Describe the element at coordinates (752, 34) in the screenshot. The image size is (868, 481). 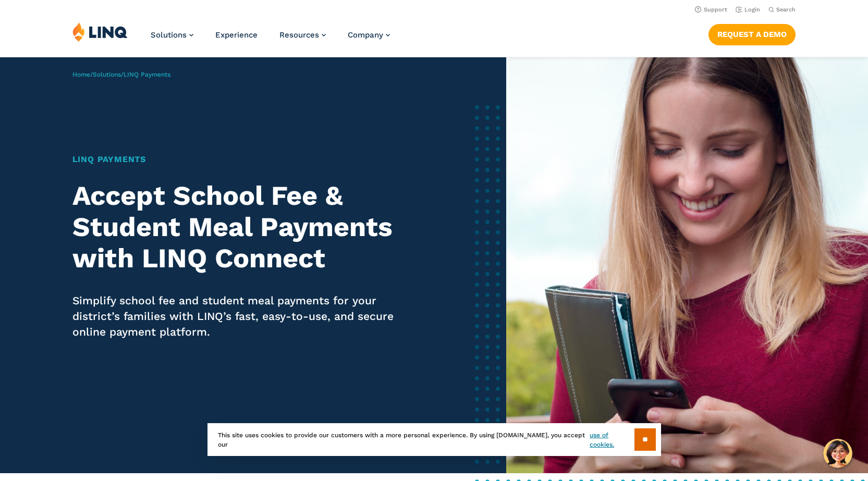
I see `nav: Button Navigation` at that location.